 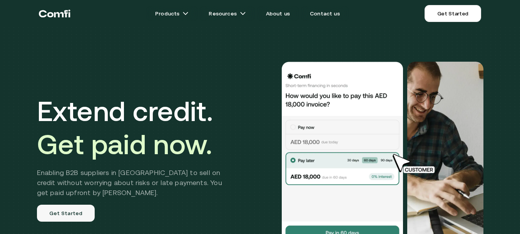 What do you see at coordinates (172, 13) in the screenshot?
I see `a: Productsarrow icons` at bounding box center [172, 13].